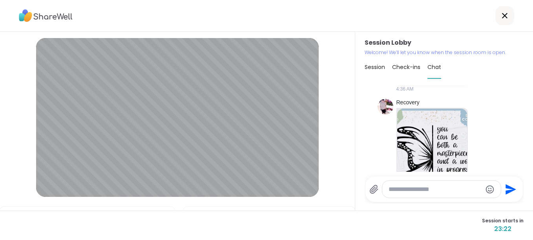 The height and width of the screenshot is (240, 533). What do you see at coordinates (444, 53) in the screenshot?
I see `p: Welcome! We’ll let you know when the session room is open.` at bounding box center [444, 53].